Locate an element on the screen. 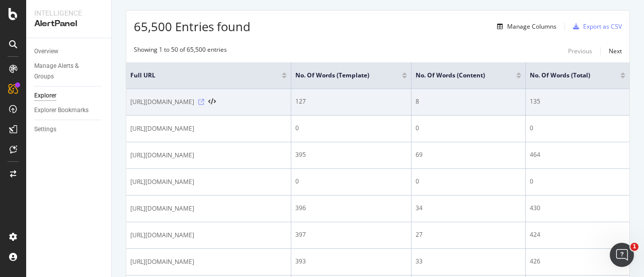 This screenshot has height=277, width=644. div: 393 is located at coordinates (351, 261).